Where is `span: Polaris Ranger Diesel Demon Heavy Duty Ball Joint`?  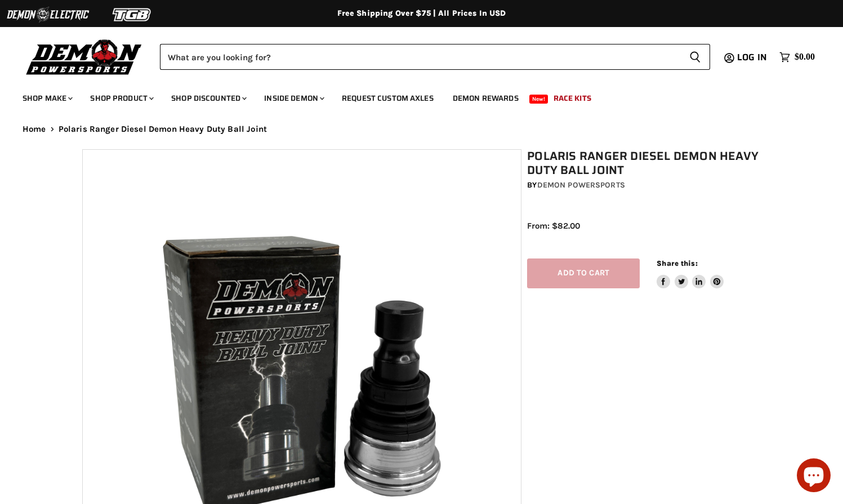 span: Polaris Ranger Diesel Demon Heavy Duty Ball Joint is located at coordinates (163, 129).